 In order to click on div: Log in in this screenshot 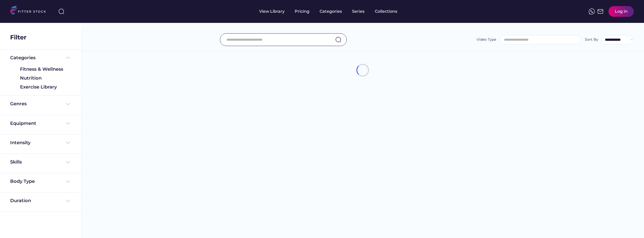, I will do `click(621, 12)`.